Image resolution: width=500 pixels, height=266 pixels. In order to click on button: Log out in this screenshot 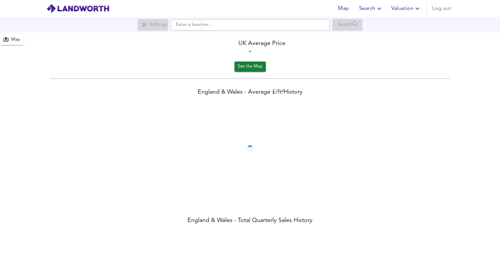, I will do `click(442, 9)`.